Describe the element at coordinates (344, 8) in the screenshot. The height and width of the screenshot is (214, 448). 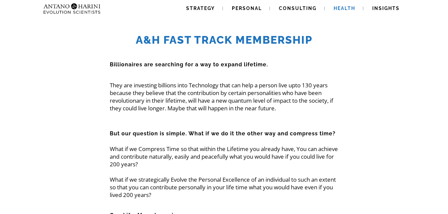
I see `span: Health` at that location.